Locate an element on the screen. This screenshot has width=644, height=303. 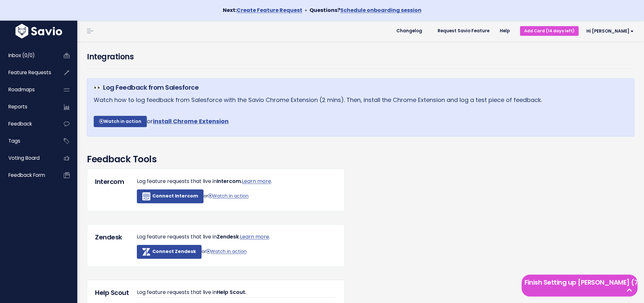
h5: Help Scout is located at coordinates (111, 292).